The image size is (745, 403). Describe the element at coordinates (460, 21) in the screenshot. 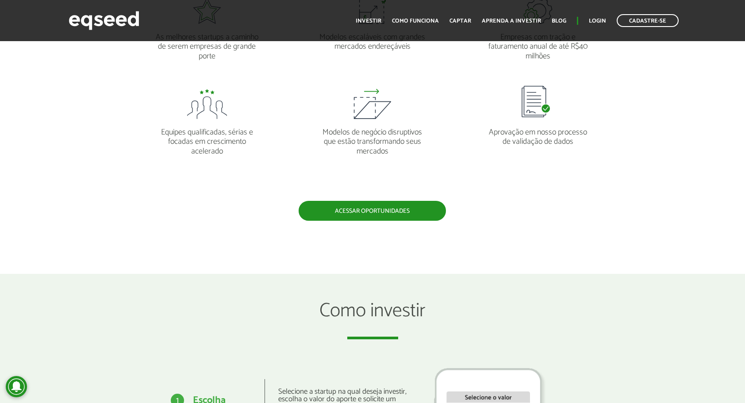

I see `a: Captar` at that location.